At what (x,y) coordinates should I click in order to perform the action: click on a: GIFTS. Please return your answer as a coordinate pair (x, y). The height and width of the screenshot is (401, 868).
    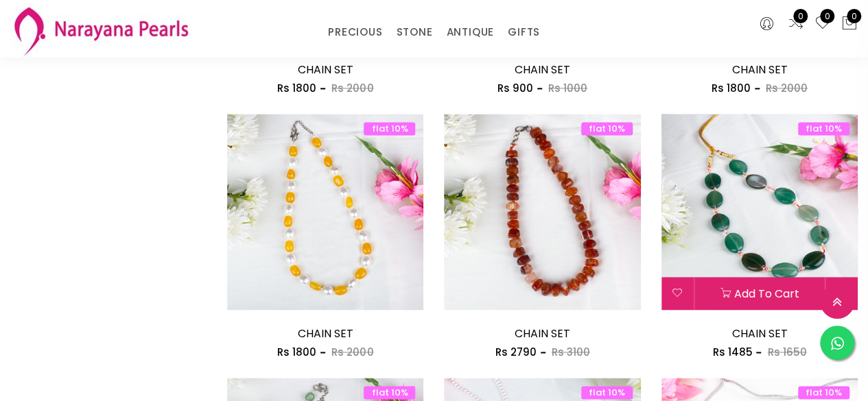
    Looking at the image, I should click on (523, 32).